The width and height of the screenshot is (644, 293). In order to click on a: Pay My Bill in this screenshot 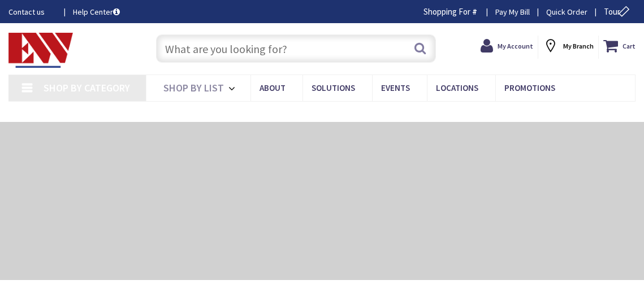, I will do `click(512, 12)`.